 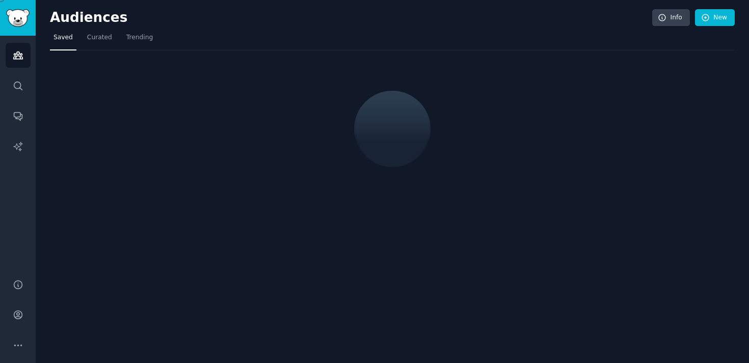 What do you see at coordinates (99, 38) in the screenshot?
I see `span: Curated` at bounding box center [99, 38].